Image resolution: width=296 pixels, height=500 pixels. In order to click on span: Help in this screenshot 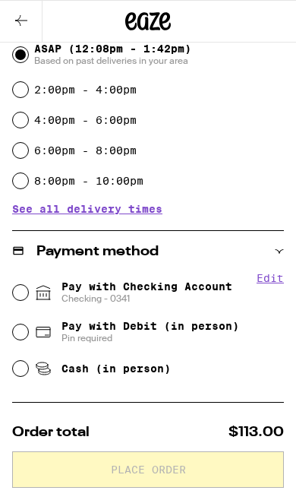, I will do `click(52, 17)`.